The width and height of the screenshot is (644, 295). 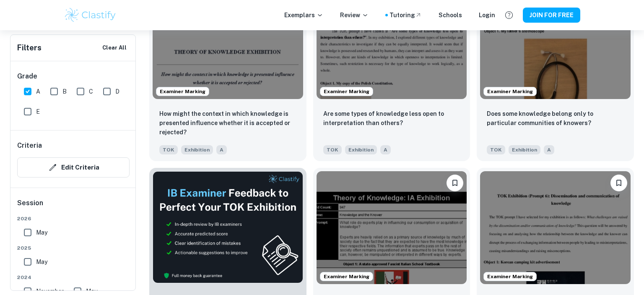 What do you see at coordinates (38, 112) in the screenshot?
I see `span: E` at bounding box center [38, 112].